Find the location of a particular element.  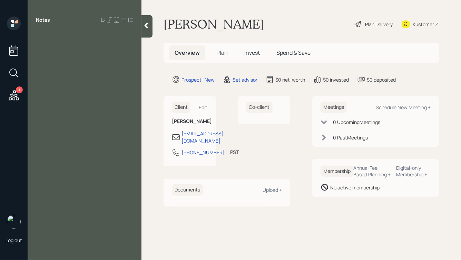

div: Digital-only Membership + is located at coordinates (413, 171).